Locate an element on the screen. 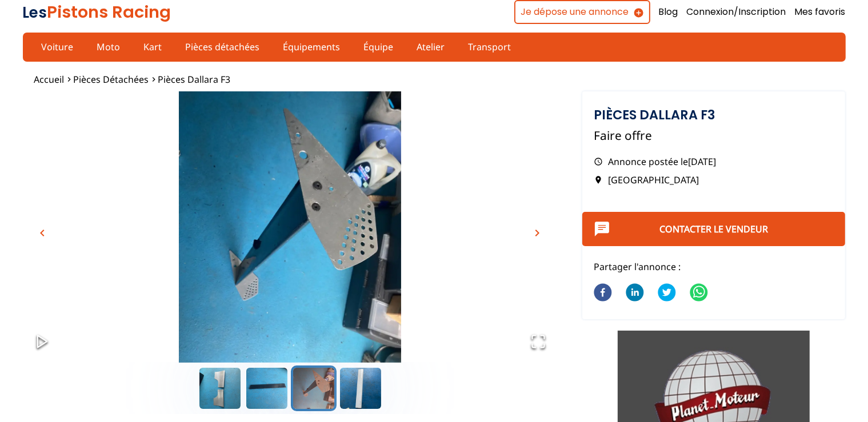  a: Contacter le vendeur is located at coordinates (714, 229).